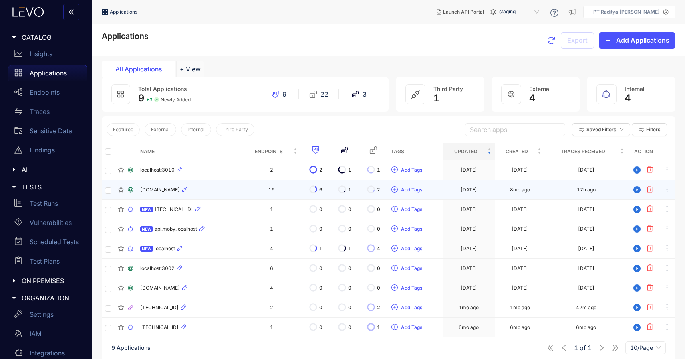 This screenshot has width=685, height=359. What do you see at coordinates (379, 190) in the screenshot?
I see `span: 2` at bounding box center [379, 190].